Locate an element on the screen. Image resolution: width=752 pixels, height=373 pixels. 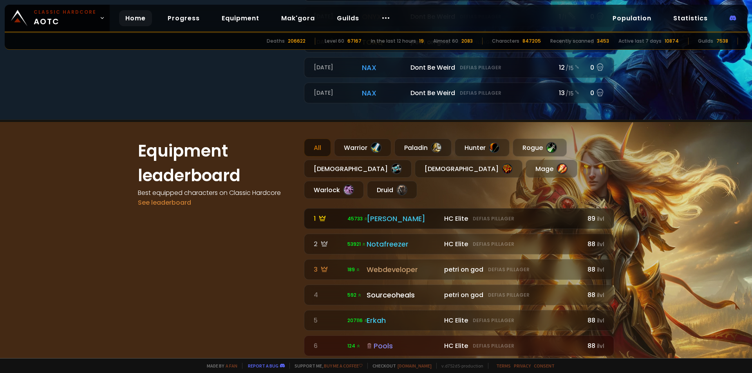
div: Warlock is located at coordinates (334, 190).